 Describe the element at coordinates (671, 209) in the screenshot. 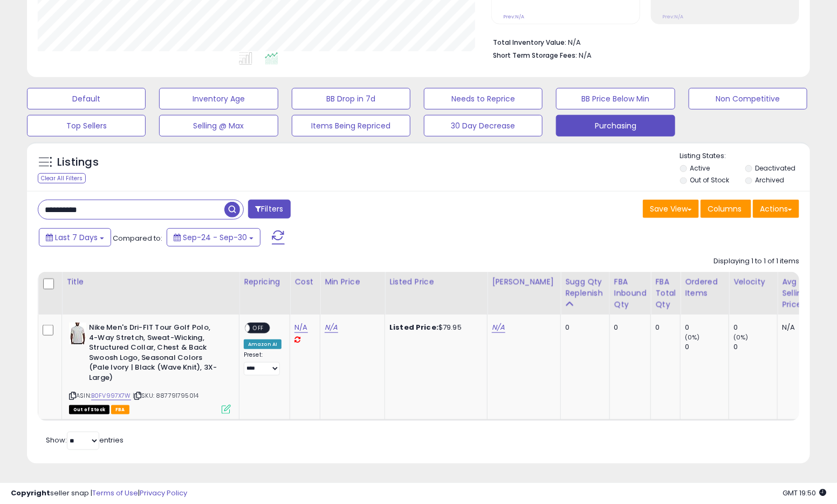

I see `button: Save View` at that location.